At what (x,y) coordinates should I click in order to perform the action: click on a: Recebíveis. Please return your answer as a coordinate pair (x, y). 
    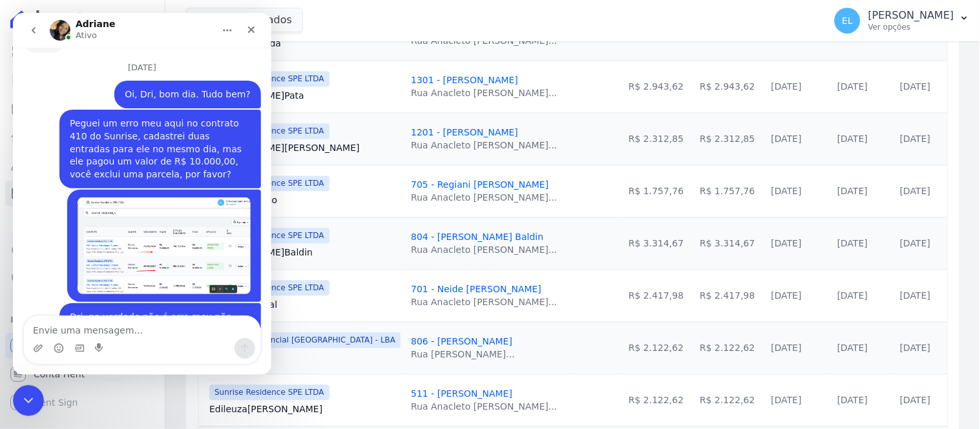
    Looking at the image, I should click on (82, 346).